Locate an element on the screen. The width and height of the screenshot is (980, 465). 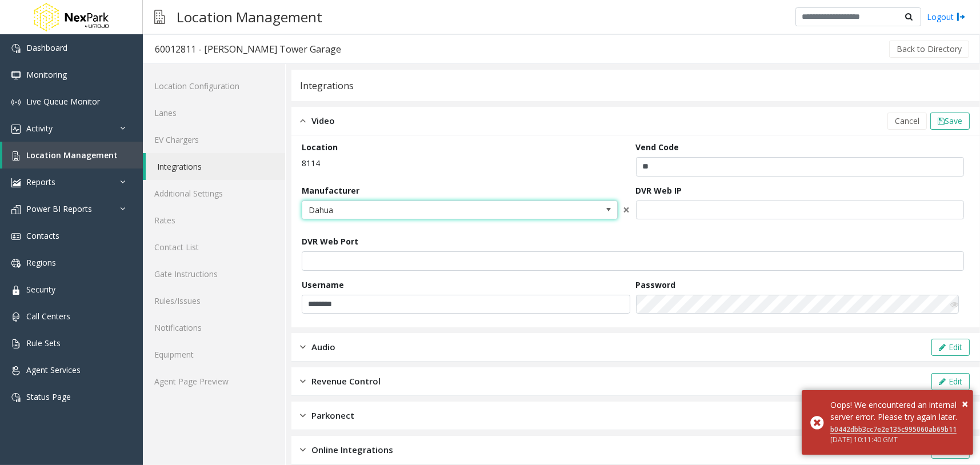
span: Dahua is located at coordinates (428, 210).